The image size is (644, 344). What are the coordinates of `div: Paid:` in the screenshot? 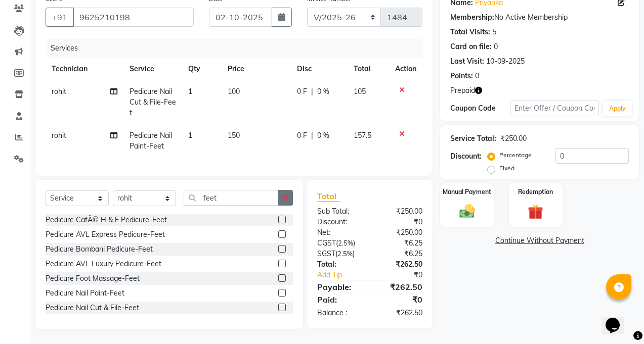 It's located at (340, 300).